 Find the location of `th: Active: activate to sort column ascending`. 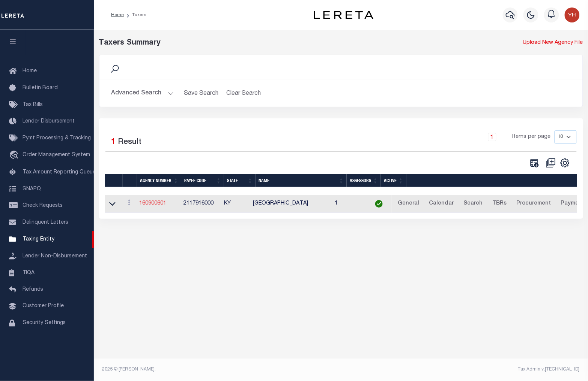

th: Active: activate to sort column ascending is located at coordinates (393, 181).